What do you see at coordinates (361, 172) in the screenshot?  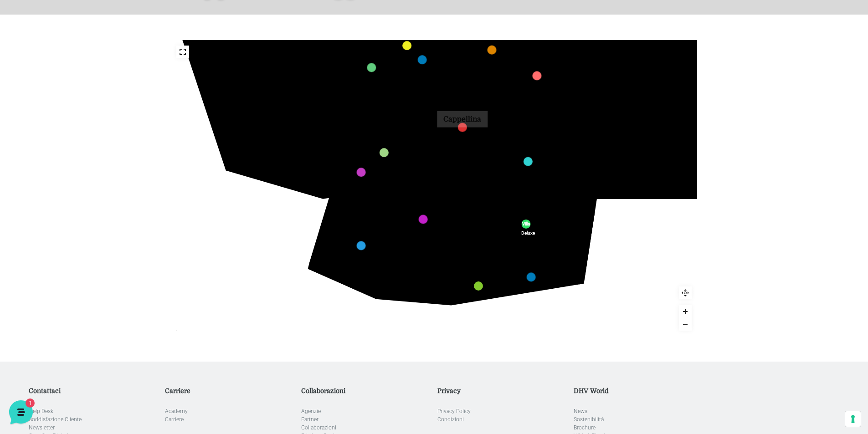 I see `a: Ville Classic marker` at bounding box center [361, 172].